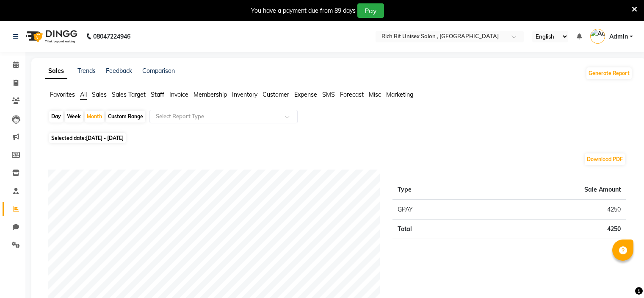  I want to click on span: Customer, so click(276, 94).